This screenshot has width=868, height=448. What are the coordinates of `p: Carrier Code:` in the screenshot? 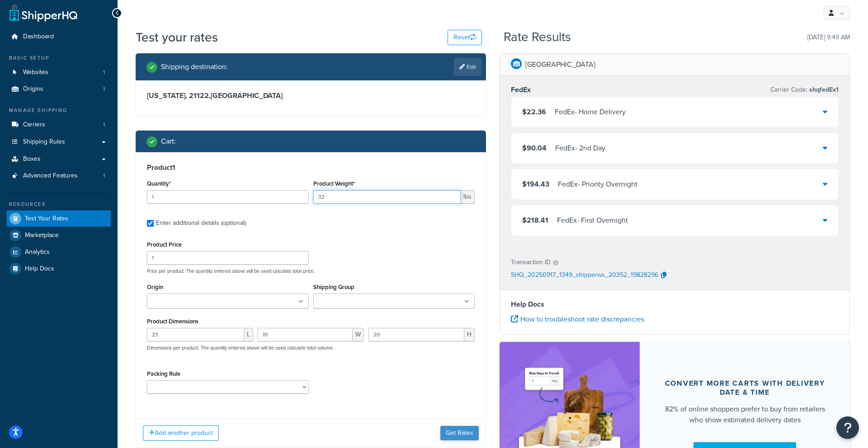 It's located at (804, 90).